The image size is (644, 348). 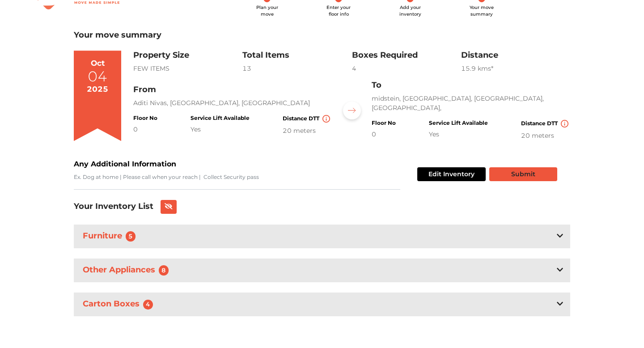 What do you see at coordinates (188, 56) in the screenshot?
I see `h3: Property Size` at bounding box center [188, 56].